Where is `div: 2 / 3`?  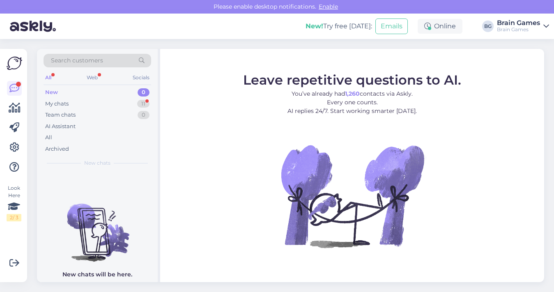
div: 2 / 3 is located at coordinates (14, 218).